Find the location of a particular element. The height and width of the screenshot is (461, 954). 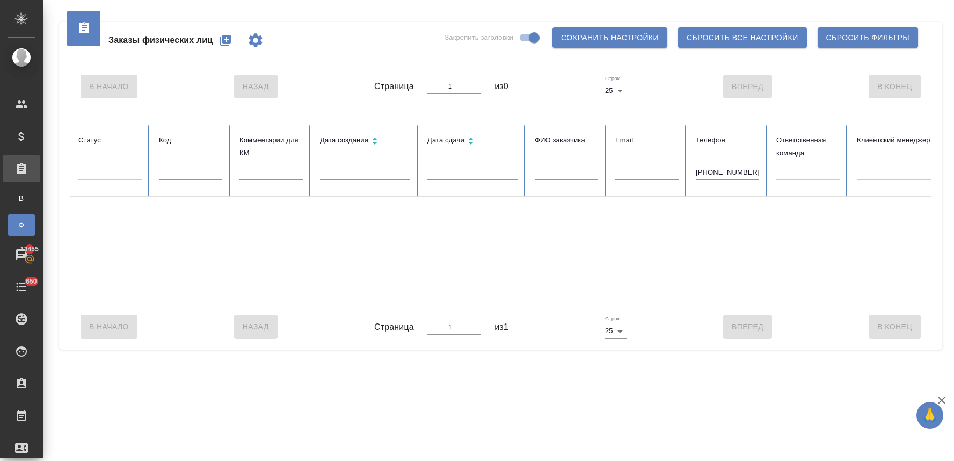

button: Сбросить все настройки is located at coordinates (743, 38).